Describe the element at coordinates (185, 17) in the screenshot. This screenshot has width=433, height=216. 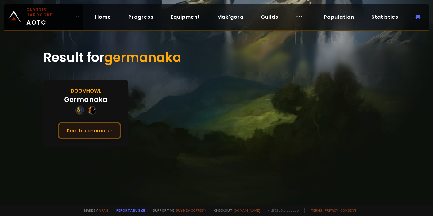
I see `a: Equipment` at that location.